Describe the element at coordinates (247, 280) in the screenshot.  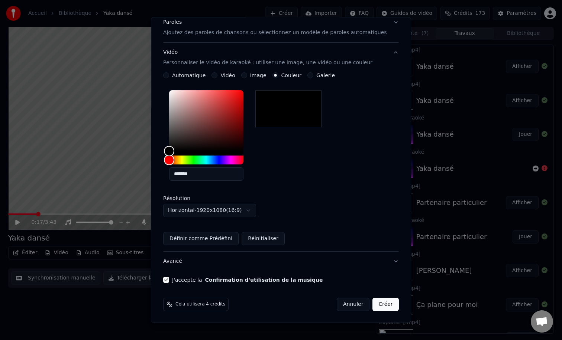
I see `label: J'accepte la` at that location.